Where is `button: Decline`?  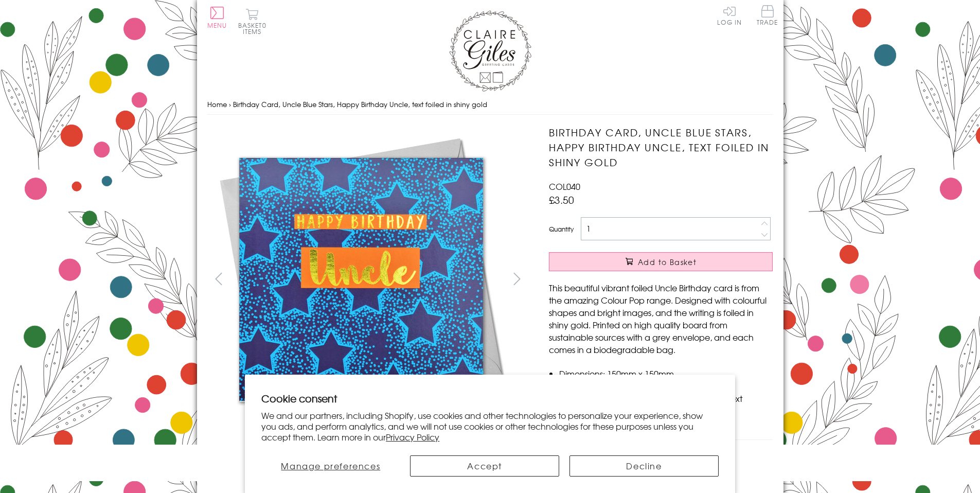
button: Decline is located at coordinates (644, 465).